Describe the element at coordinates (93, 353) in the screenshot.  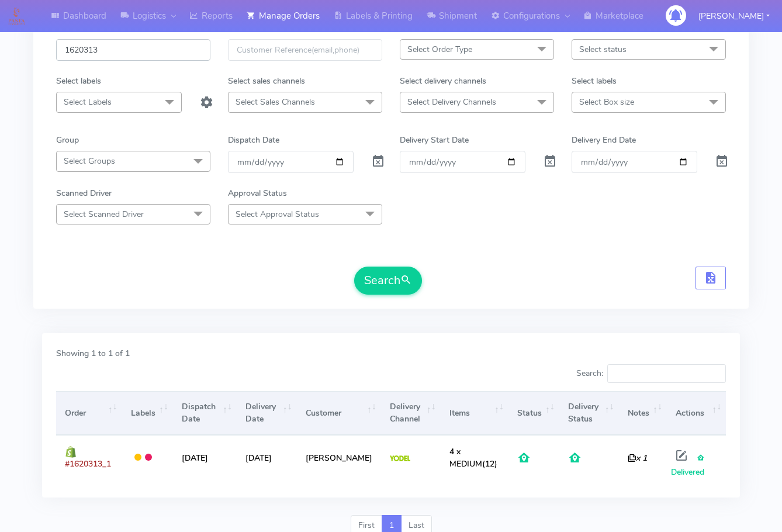
I see `label: Showing 1 to 1 of 1` at that location.